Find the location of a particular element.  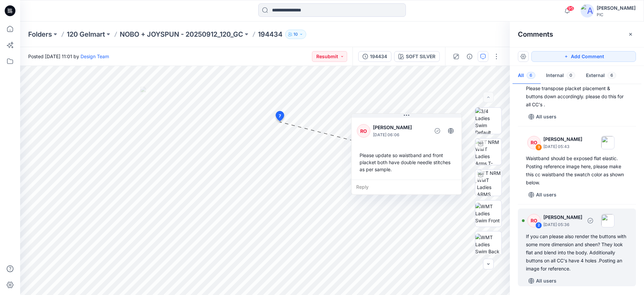

button: SOFT SILVER is located at coordinates (417, 56).